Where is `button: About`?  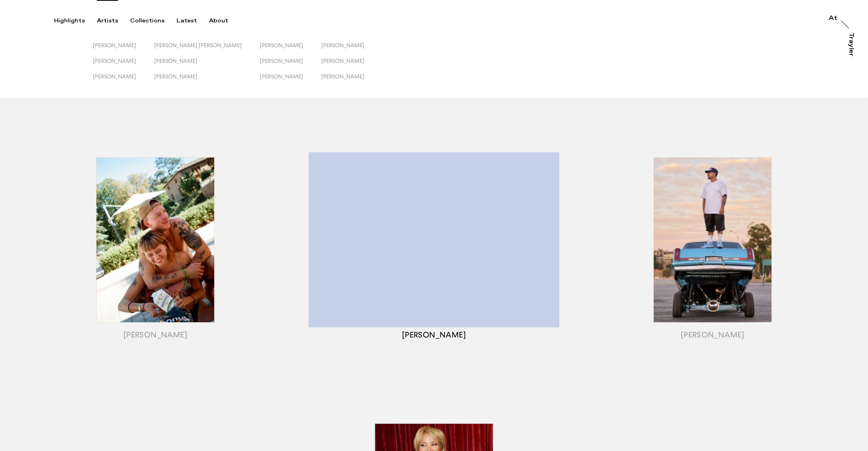 button: About is located at coordinates (224, 21).